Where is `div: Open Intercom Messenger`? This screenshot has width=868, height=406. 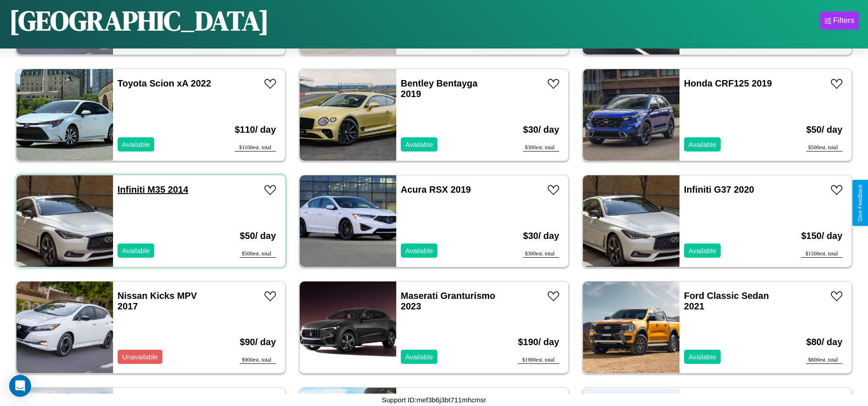 div: Open Intercom Messenger is located at coordinates (20, 386).